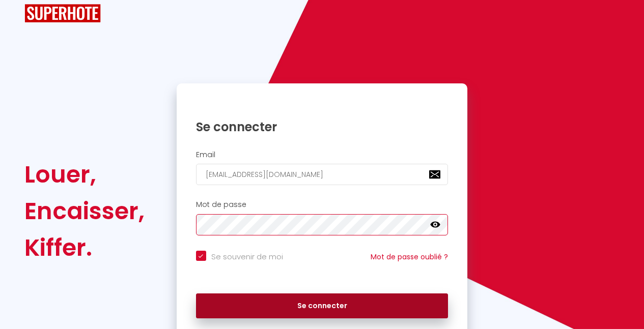 This screenshot has height=329, width=644. What do you see at coordinates (322, 205) in the screenshot?
I see `h2: Mot de passe` at bounding box center [322, 205].